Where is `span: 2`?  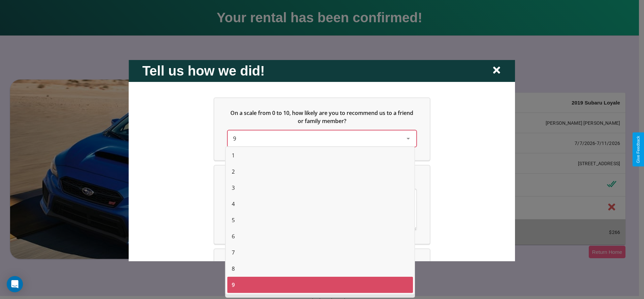 span: 2 is located at coordinates (233, 171).